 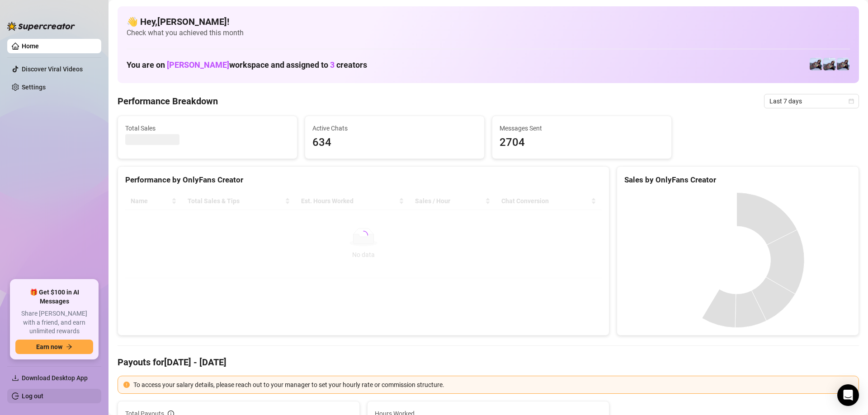 What do you see at coordinates (247, 65) in the screenshot?
I see `h1: You are on workspace and assigned to creators` at bounding box center [247, 65].